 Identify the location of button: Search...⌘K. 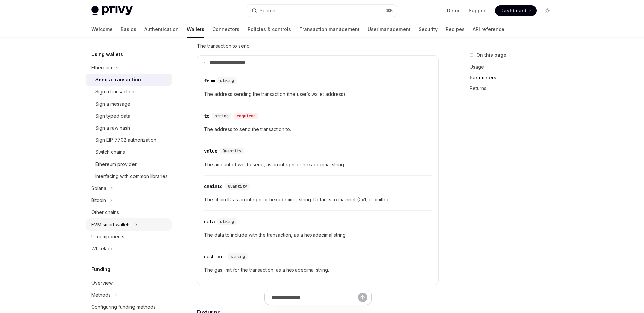
(322, 11).